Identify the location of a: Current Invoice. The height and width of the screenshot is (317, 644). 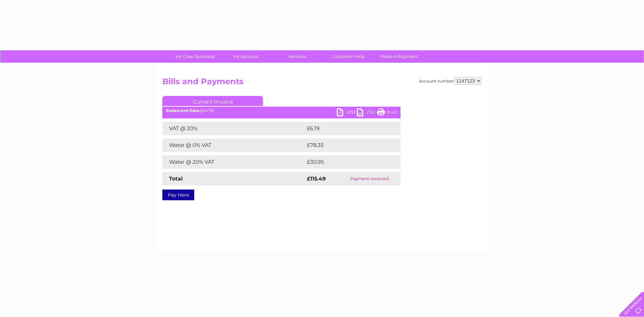
(212, 101).